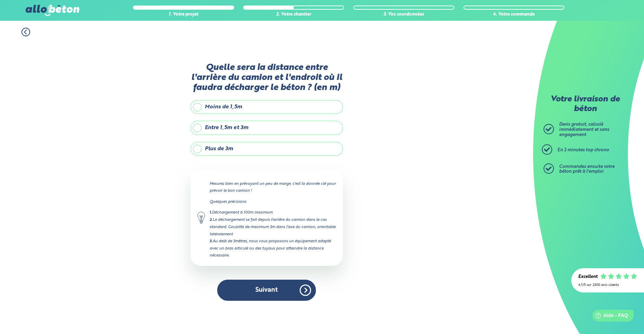 This screenshot has height=334, width=644. What do you see at coordinates (267, 78) in the screenshot?
I see `label: Quelle sera la distance entre l'arrière du camion et l'endroit où il faudra décharger le béton ? ...` at bounding box center [267, 78].